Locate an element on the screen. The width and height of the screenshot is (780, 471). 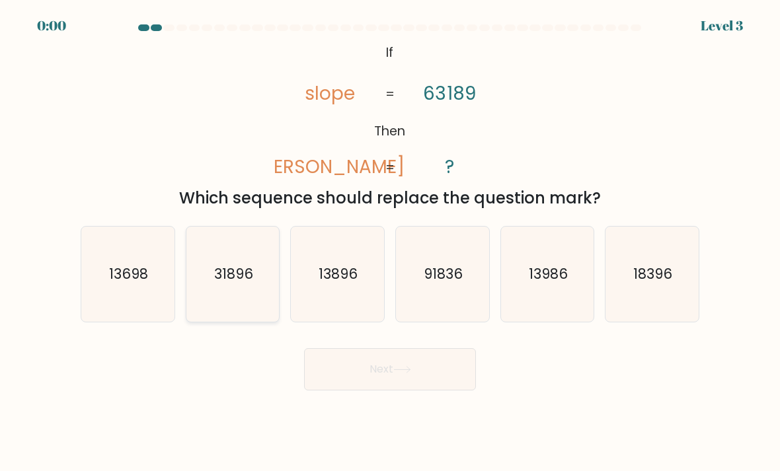
tspan: If is located at coordinates (390, 52).